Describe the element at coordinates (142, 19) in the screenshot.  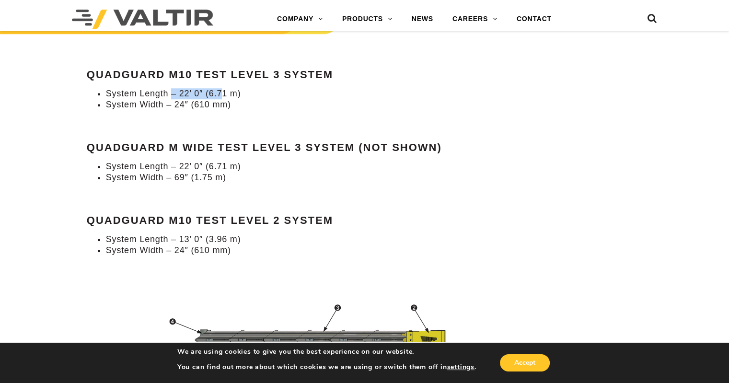
I see `img: Valtir` at that location.